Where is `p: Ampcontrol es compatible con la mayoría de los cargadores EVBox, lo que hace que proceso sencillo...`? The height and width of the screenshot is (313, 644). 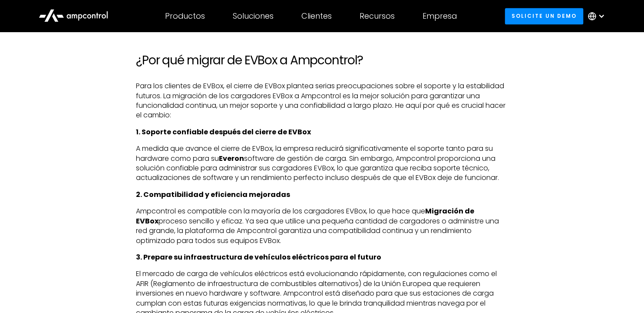 p: Ampcontrol es compatible con la mayoría de los cargadores EVBox, lo que hace que proceso sencillo... is located at coordinates (322, 226).